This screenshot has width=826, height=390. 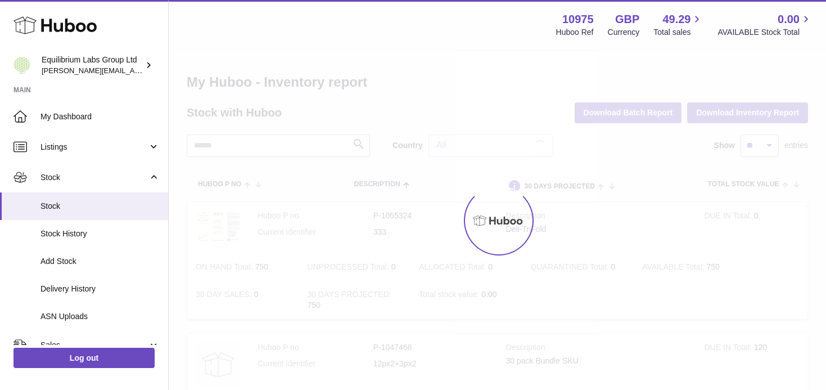 What do you see at coordinates (100, 261) in the screenshot?
I see `span: Add Stock` at bounding box center [100, 261].